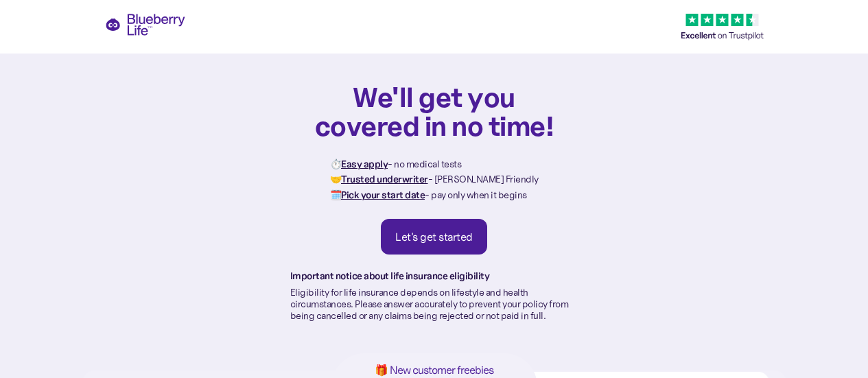 This screenshot has height=378, width=868. I want to click on p: Eligibility for life insurance depends on lifestyle and health circumstances. Please answer accur..., so click(434, 304).